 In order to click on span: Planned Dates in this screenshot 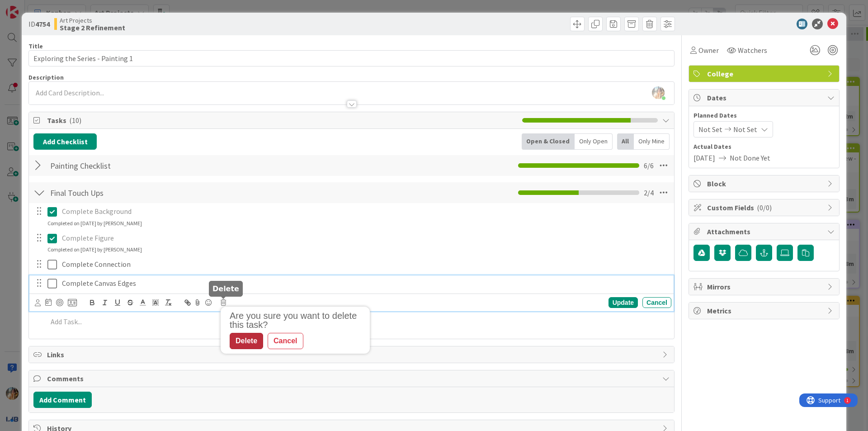, I will do `click(764, 116)`.